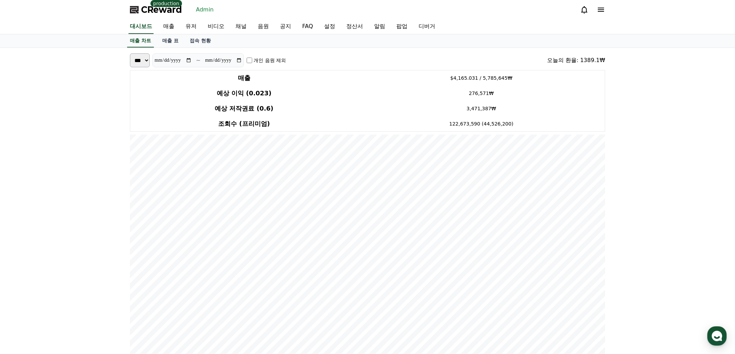  What do you see at coordinates (244, 109) in the screenshot?
I see `h4: 예상 저작권료 (0.6)` at bounding box center [244, 109].